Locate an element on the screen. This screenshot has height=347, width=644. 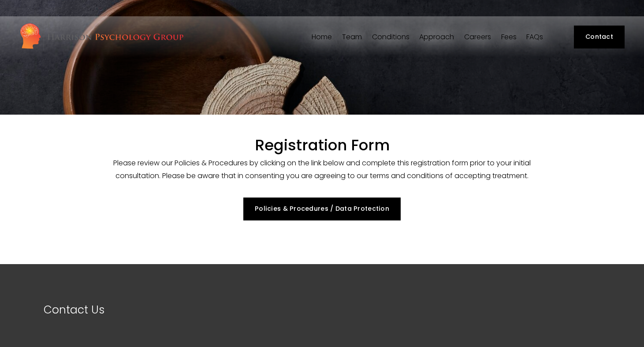
a: Contact is located at coordinates (599, 37).